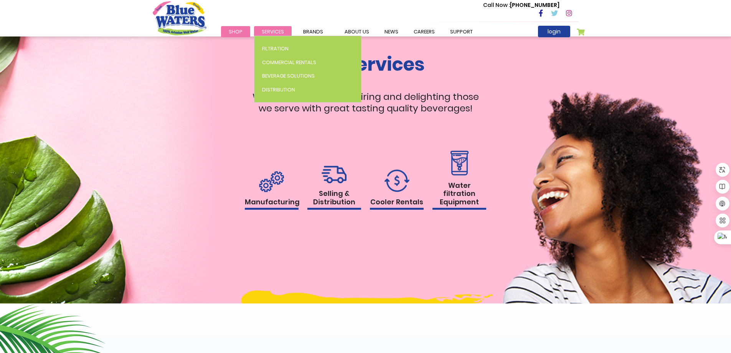 The image size is (731, 353). Describe the element at coordinates (288, 76) in the screenshot. I see `span: Beverage Solutions` at that location.